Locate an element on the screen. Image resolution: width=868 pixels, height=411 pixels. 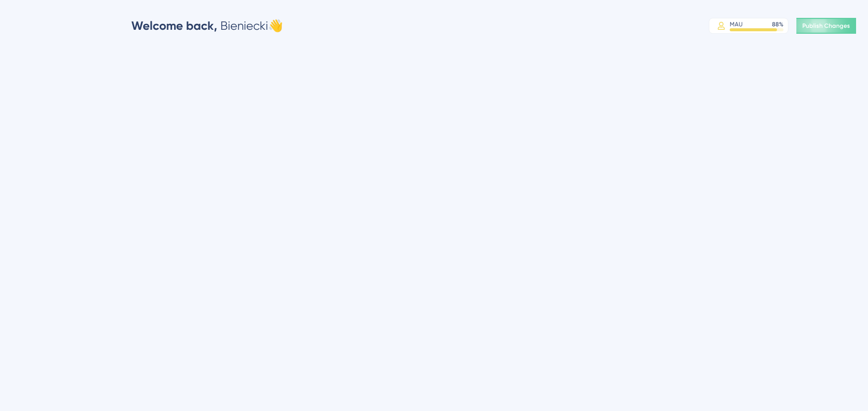
button: Publish Changes is located at coordinates (826, 26).